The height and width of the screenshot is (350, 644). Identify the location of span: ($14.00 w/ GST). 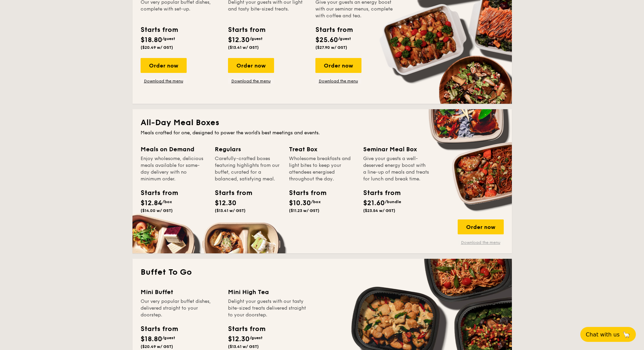
(157, 210).